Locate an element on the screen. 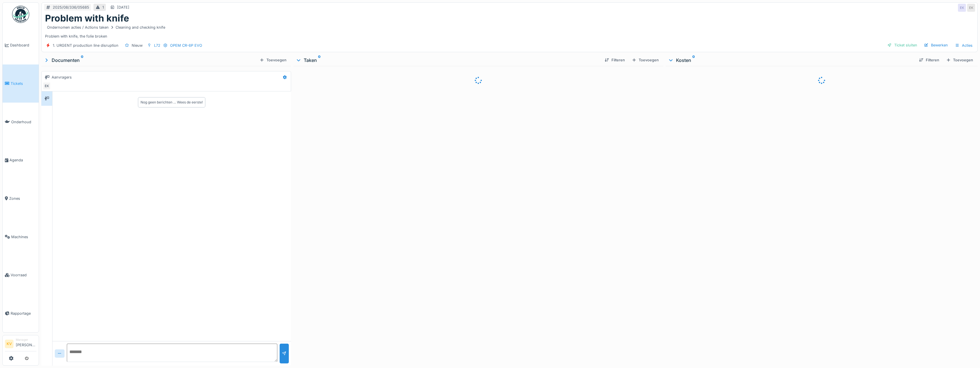  span: Machines is located at coordinates (24, 237).